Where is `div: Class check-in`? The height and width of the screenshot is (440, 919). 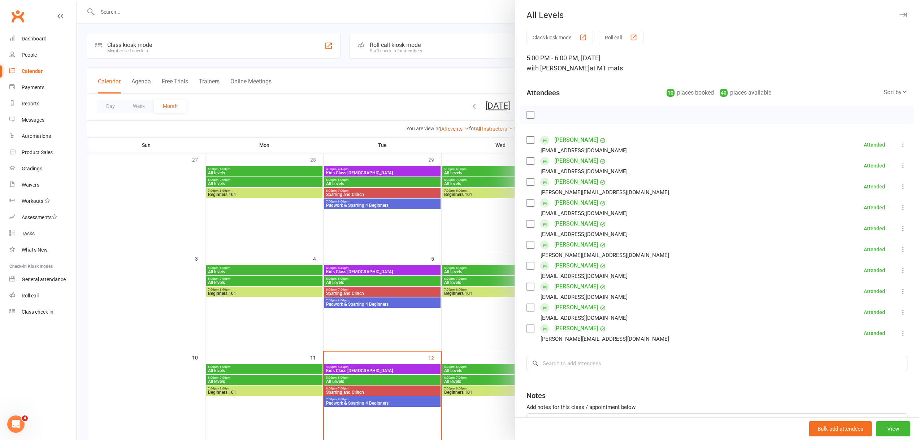
div: Class check-in is located at coordinates (38, 312).